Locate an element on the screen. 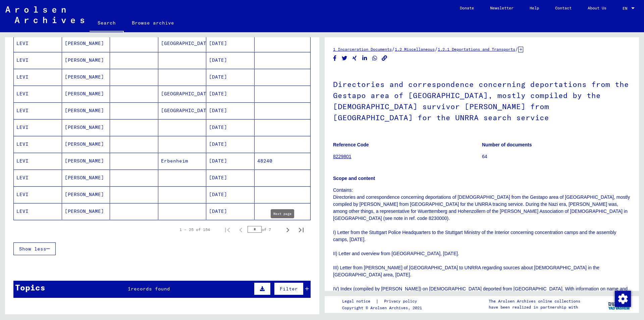  button: Share on Twitter is located at coordinates (344, 58).